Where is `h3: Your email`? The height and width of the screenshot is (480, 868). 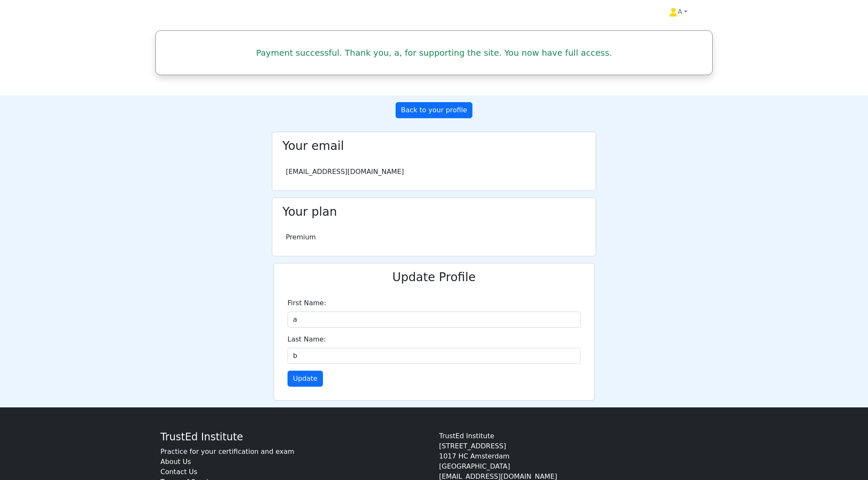 h3: Your email is located at coordinates (434, 146).